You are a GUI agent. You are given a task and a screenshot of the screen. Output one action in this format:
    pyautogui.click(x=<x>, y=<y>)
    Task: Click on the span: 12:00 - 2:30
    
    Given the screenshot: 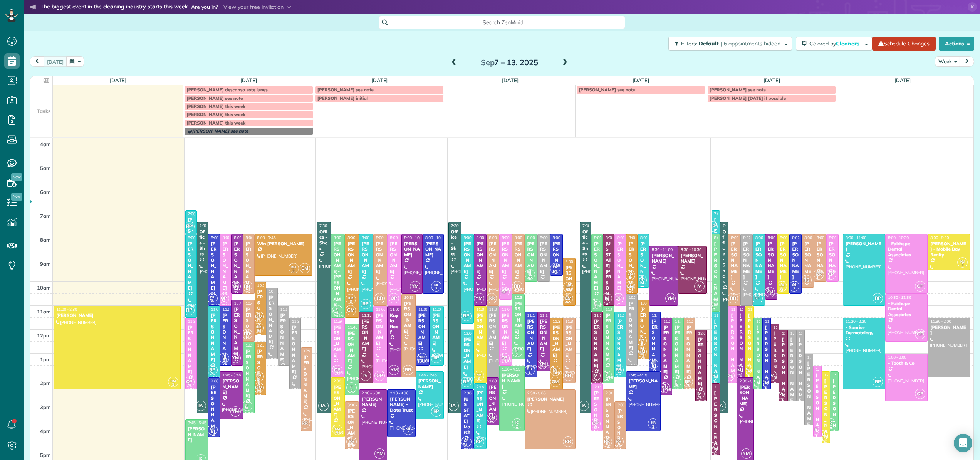 What is the action you would take?
    pyautogui.click(x=474, y=333)
    